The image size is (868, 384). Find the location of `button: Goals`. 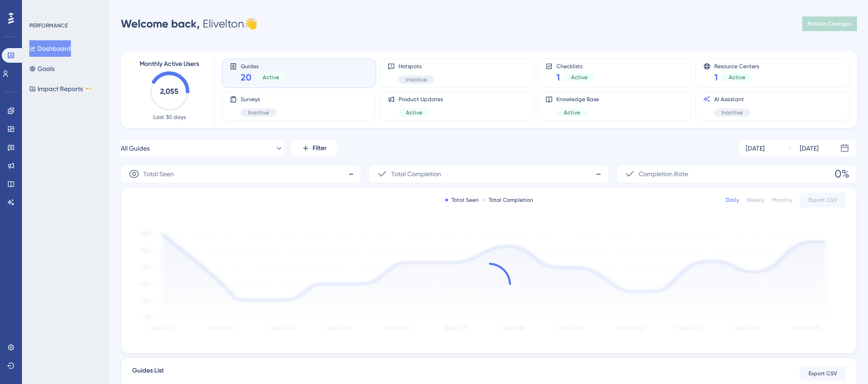

button: Goals is located at coordinates (42, 69).